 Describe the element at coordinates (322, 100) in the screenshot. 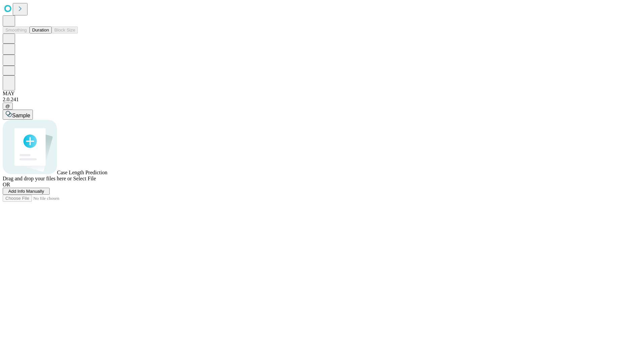

I see `div: 2.0.241` at that location.